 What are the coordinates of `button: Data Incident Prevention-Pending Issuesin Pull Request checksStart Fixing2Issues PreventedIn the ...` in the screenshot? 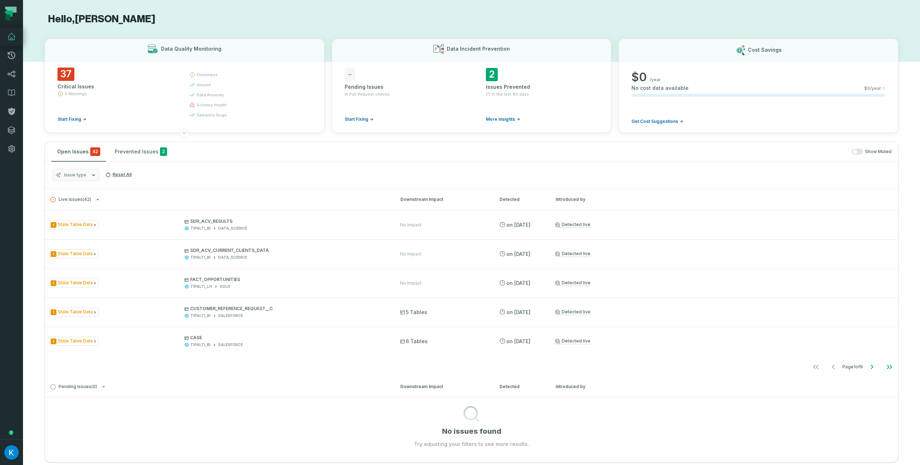 It's located at (472, 86).